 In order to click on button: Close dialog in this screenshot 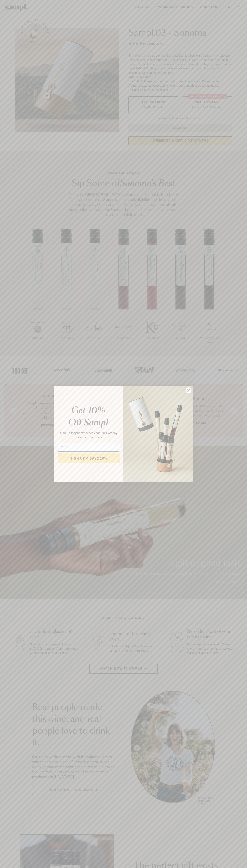, I will do `click(188, 390)`.